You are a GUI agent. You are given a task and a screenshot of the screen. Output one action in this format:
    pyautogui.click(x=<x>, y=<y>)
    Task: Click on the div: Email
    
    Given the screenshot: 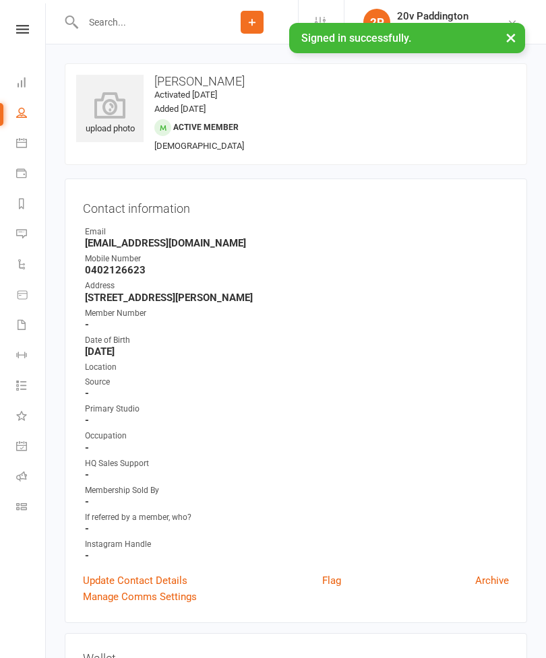 What is the action you would take?
    pyautogui.click(x=296, y=232)
    